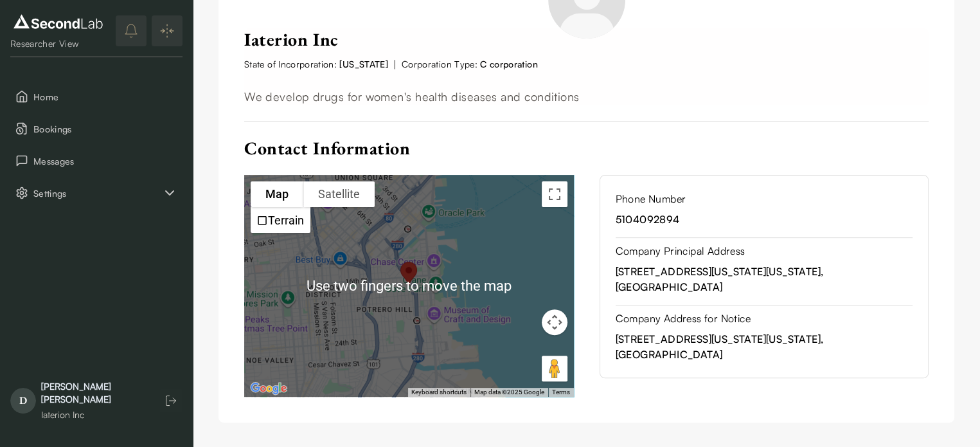 Image resolution: width=980 pixels, height=447 pixels. Describe the element at coordinates (316, 64) in the screenshot. I see `span: State of Incorporation:` at that location.